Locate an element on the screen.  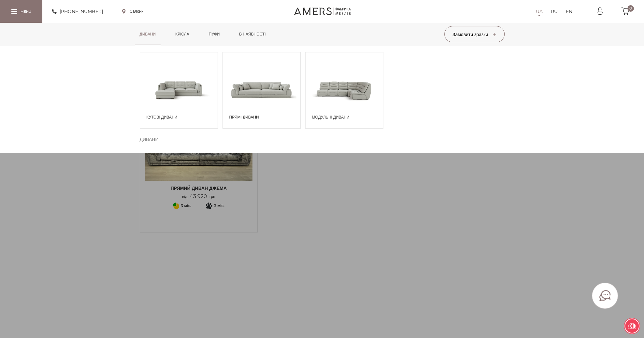
span: Прямі дивани is located at coordinates (263, 117).